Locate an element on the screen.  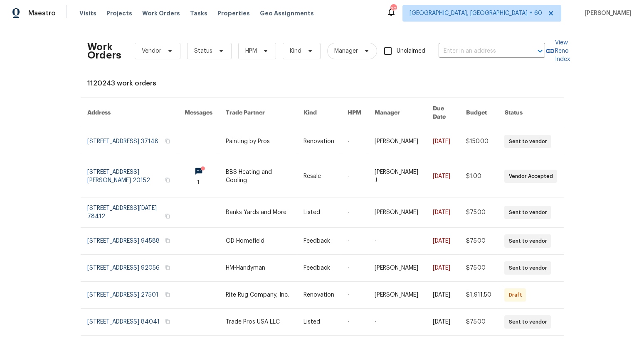
span: Projects is located at coordinates (119, 14).